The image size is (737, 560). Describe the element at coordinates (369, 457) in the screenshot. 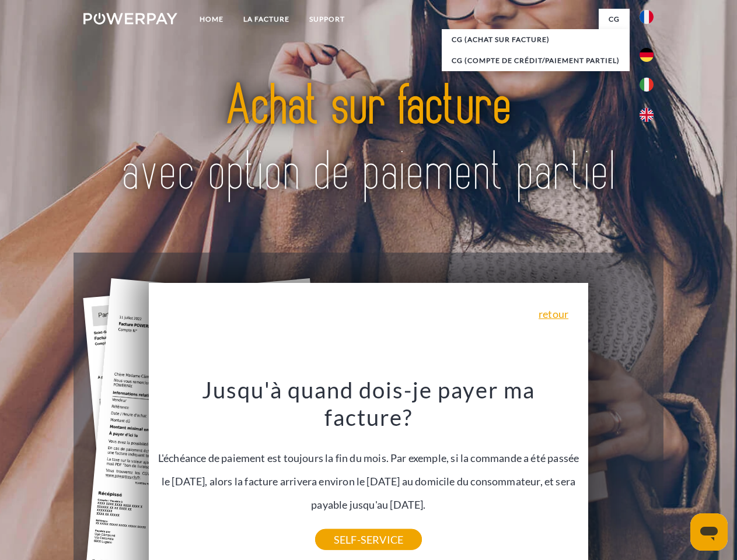

I see `div: L'échéance de paiement est toujours la fin du mois. Par exemple, si la commande a été passée le [...` at that location.